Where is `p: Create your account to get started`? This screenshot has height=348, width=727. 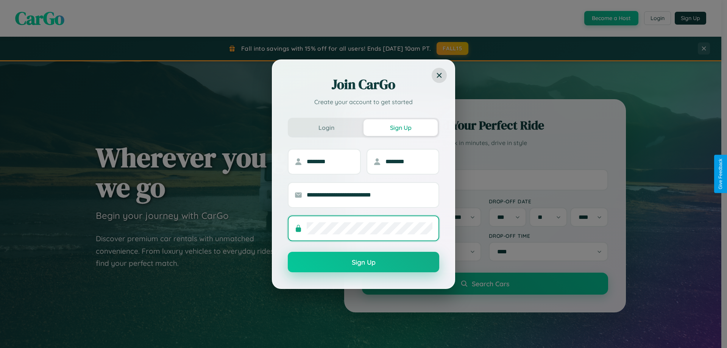
p: Create your account to get started is located at coordinates (364, 102).